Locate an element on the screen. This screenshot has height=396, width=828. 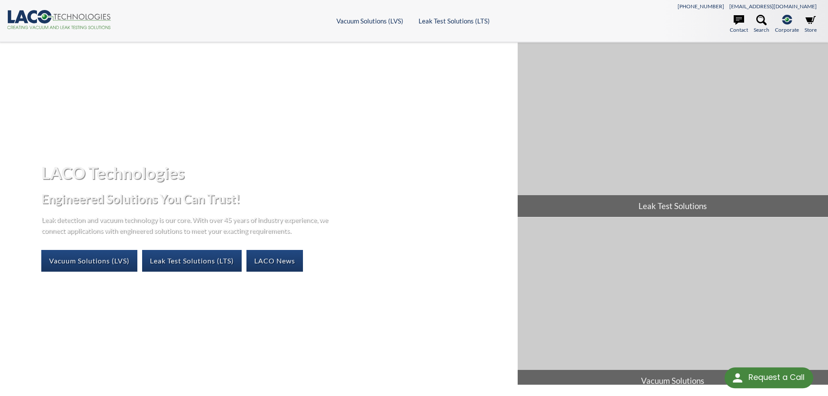
p: Leak detection and vacuum technology is our core. With over 45 years of industry experience, we c... is located at coordinates (187, 225).